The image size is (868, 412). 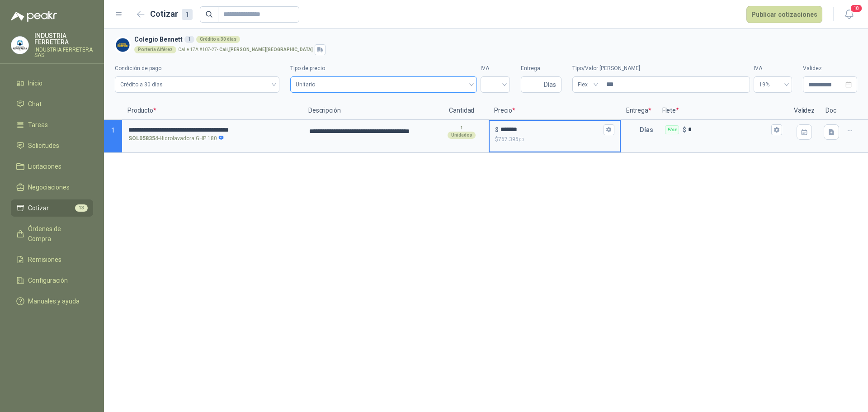 I want to click on a: Cotizar13, so click(x=52, y=208).